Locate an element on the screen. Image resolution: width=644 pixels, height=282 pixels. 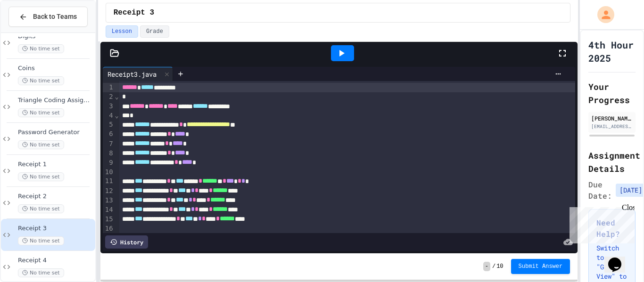
span: Receipt 4 is located at coordinates (56, 260).